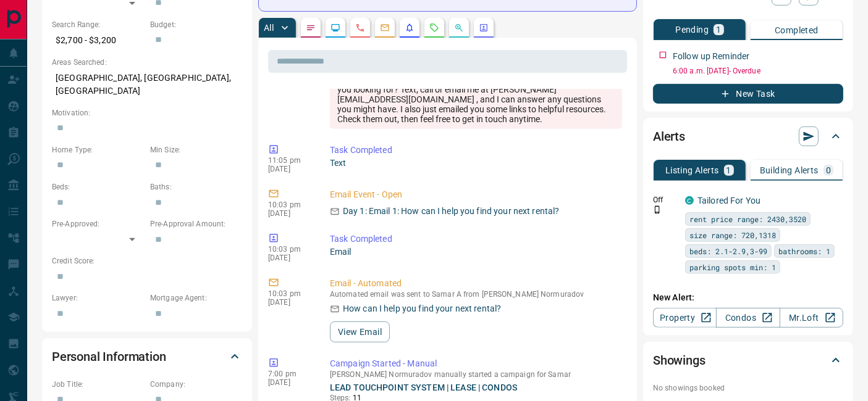 This screenshot has width=868, height=401. I want to click on button: View Email, so click(360, 332).